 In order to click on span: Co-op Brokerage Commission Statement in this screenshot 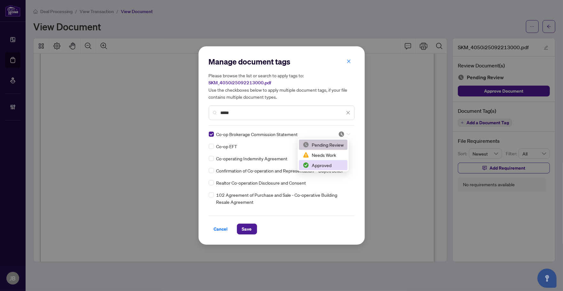, I will do `click(257, 134)`.